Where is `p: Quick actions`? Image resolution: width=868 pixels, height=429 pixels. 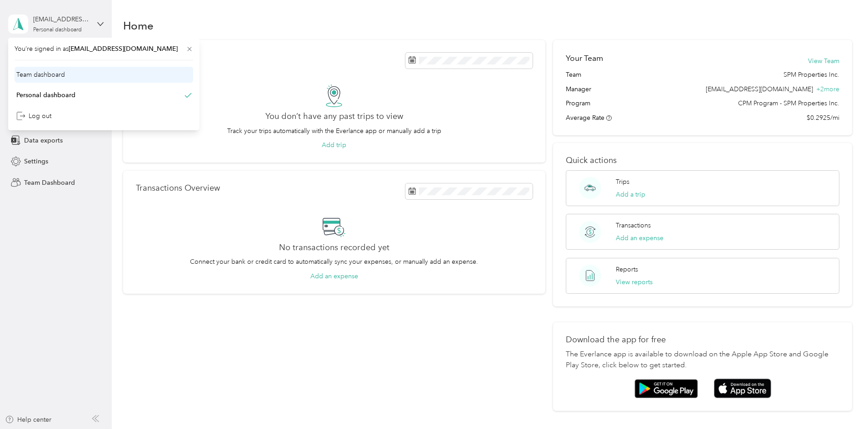
p: Quick actions is located at coordinates (703, 160).